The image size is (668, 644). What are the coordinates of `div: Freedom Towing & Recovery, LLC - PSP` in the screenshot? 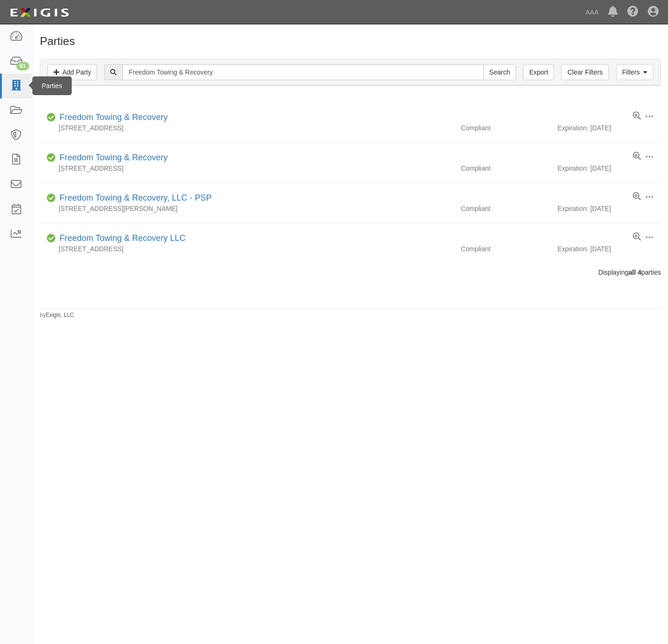 It's located at (133, 198).